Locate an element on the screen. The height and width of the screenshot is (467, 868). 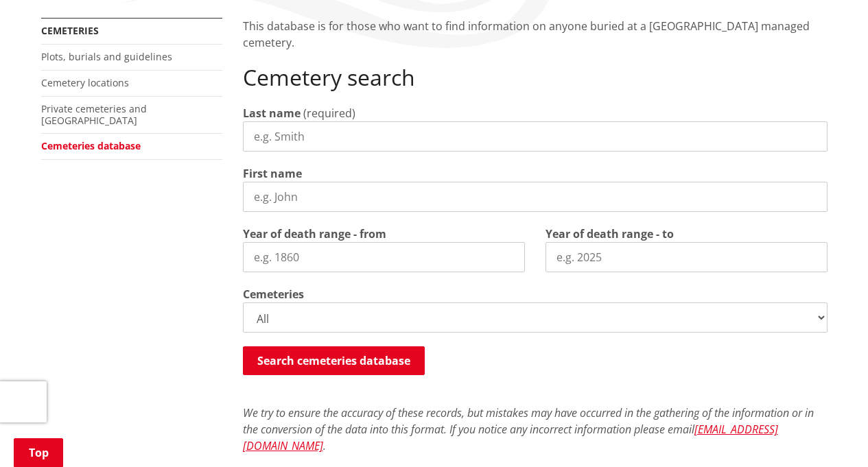
label: Last name is located at coordinates (271, 113).